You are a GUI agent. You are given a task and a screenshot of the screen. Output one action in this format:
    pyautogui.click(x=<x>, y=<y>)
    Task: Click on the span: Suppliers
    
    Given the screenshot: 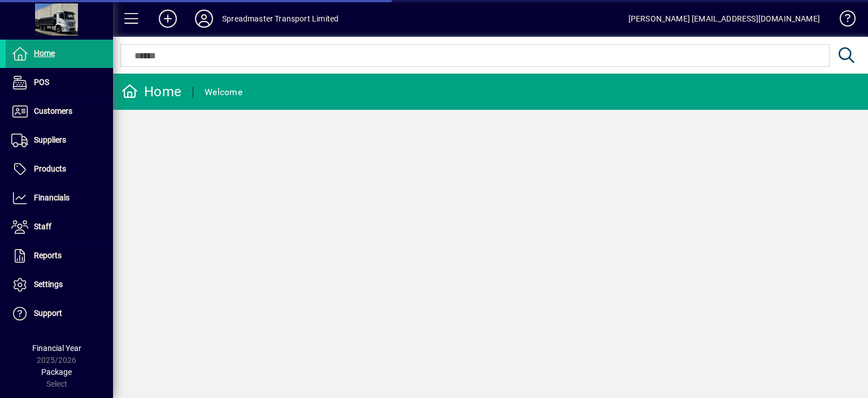 What is the action you would take?
    pyautogui.click(x=50, y=140)
    